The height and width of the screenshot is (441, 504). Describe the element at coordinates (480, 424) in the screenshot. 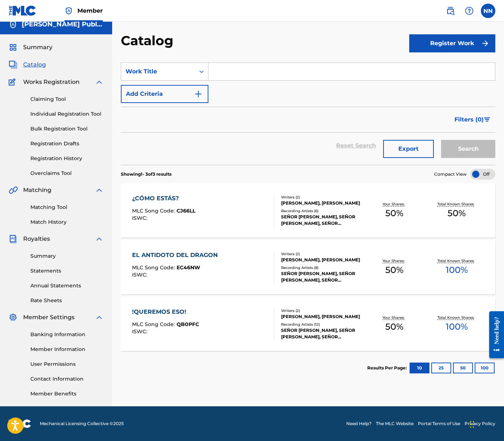

I see `a: Privacy Policy` at that location.